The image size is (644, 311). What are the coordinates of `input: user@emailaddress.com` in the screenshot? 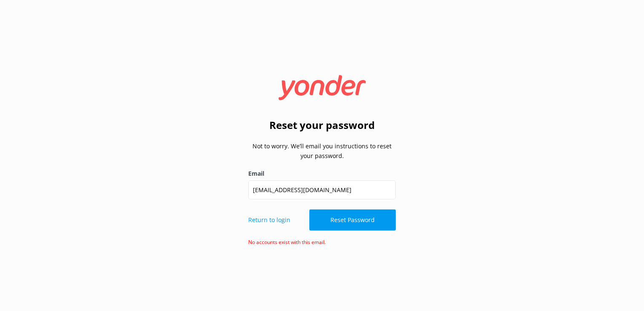 It's located at (322, 190).